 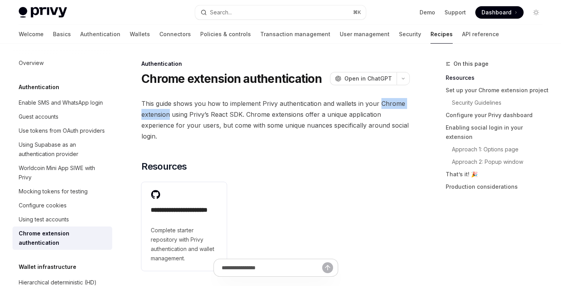 I want to click on a: Configure cookies, so click(x=62, y=206).